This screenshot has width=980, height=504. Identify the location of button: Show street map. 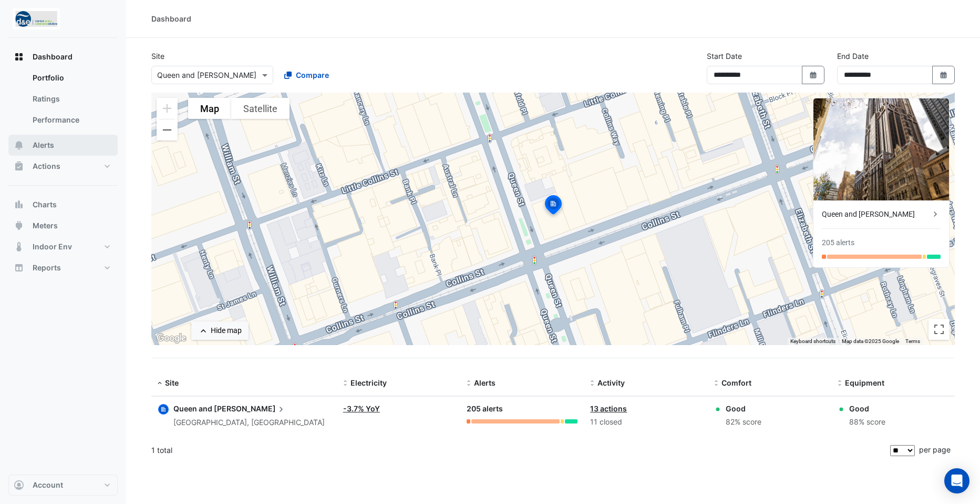
(209, 109).